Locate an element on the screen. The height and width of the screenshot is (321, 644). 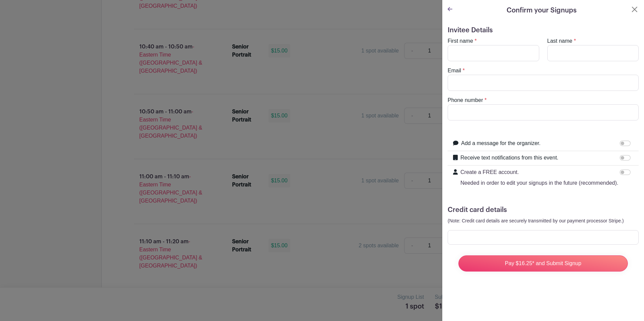
h5: Credit card details is located at coordinates (543, 210).